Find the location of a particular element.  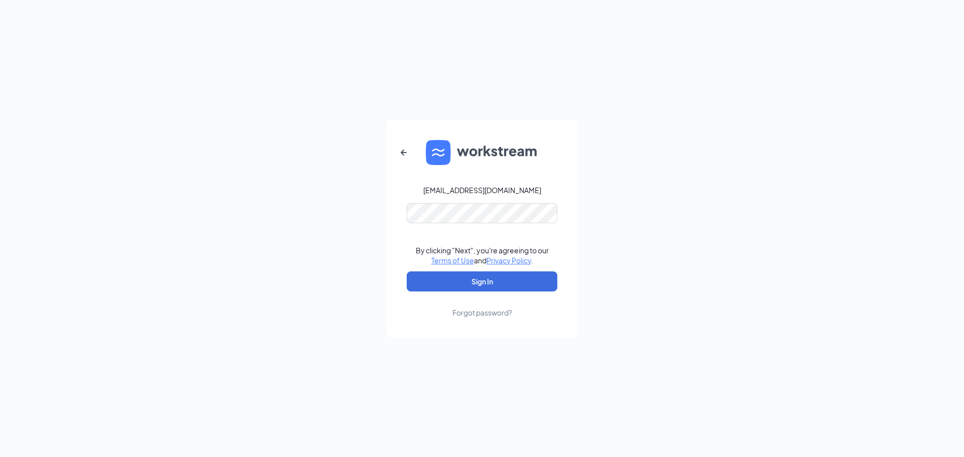

a: Terms of Use is located at coordinates (452, 261).